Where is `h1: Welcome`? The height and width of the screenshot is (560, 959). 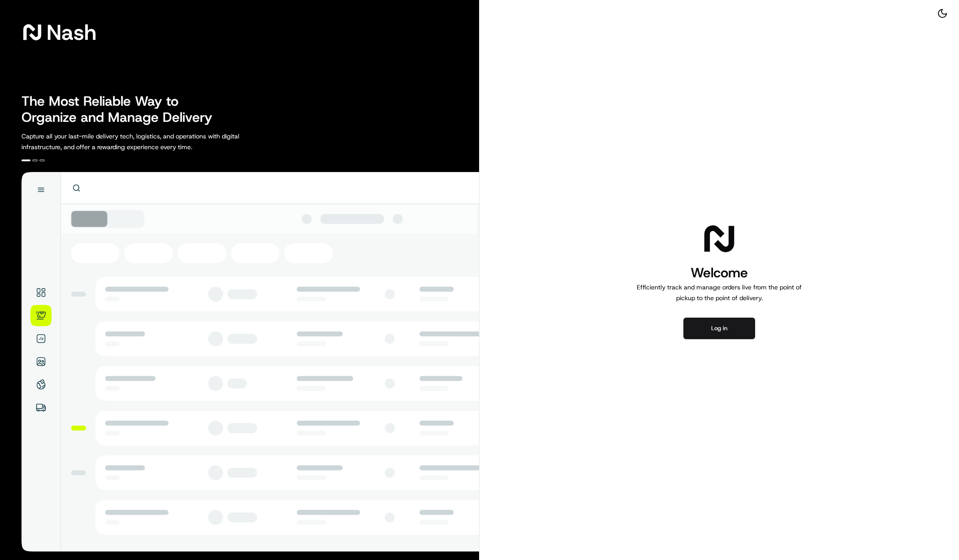
h1: Welcome is located at coordinates (720, 273).